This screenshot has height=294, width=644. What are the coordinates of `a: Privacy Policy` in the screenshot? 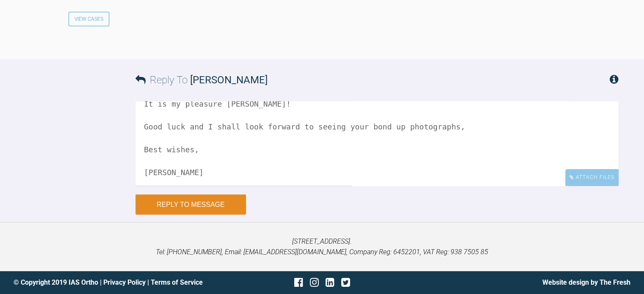 It's located at (124, 282).